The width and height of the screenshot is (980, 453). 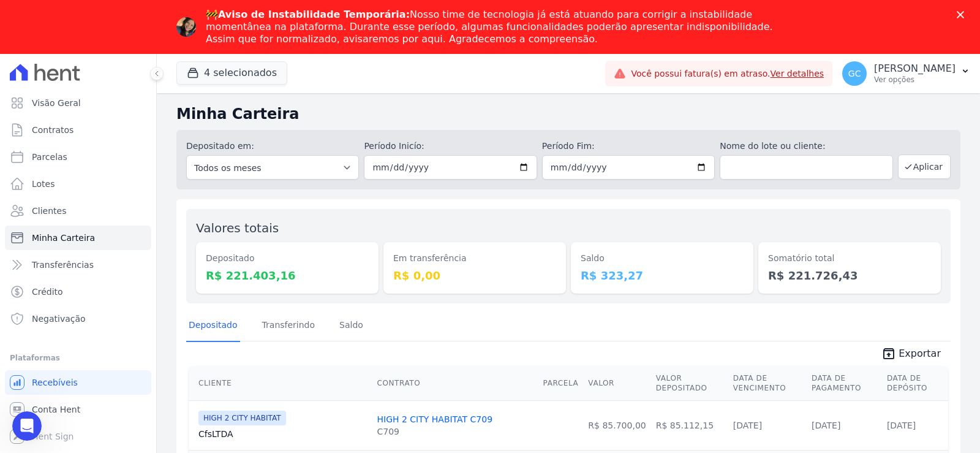 What do you see at coordinates (78, 265) in the screenshot?
I see `a: Transferências` at bounding box center [78, 265].